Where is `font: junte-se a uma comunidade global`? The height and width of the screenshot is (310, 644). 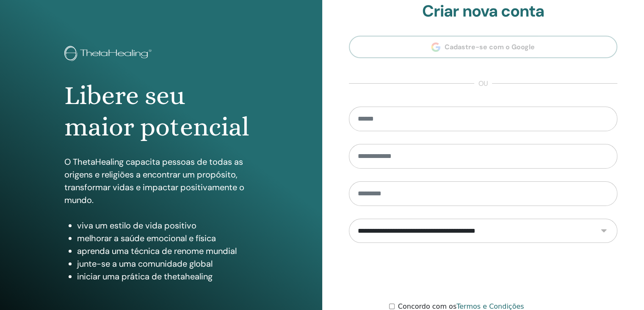
font: junte-se a uma comunidade global is located at coordinates (145, 264).